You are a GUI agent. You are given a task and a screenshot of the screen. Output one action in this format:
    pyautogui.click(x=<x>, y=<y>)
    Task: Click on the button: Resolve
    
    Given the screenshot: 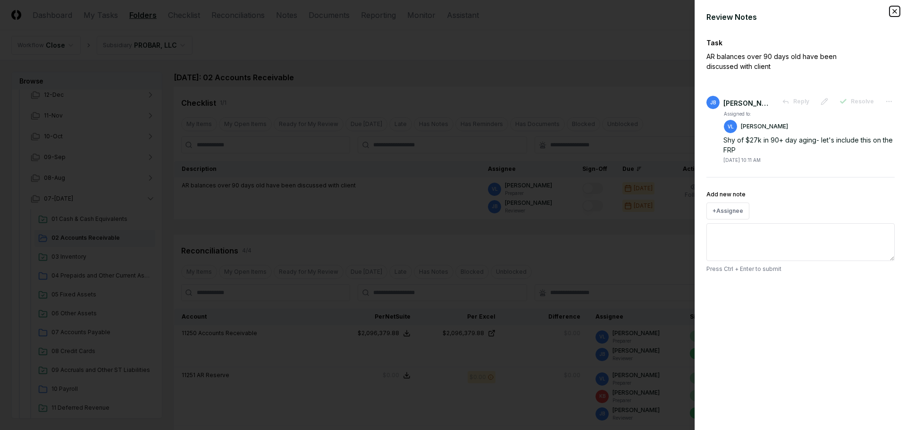 What is the action you would take?
    pyautogui.click(x=857, y=101)
    